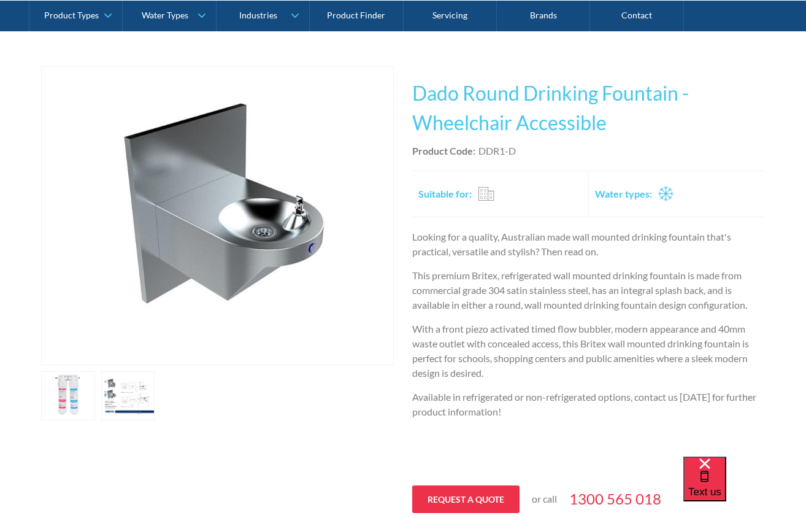 This screenshot has width=806, height=518. Describe the element at coordinates (165, 15) in the screenshot. I see `div: Water Types` at that location.